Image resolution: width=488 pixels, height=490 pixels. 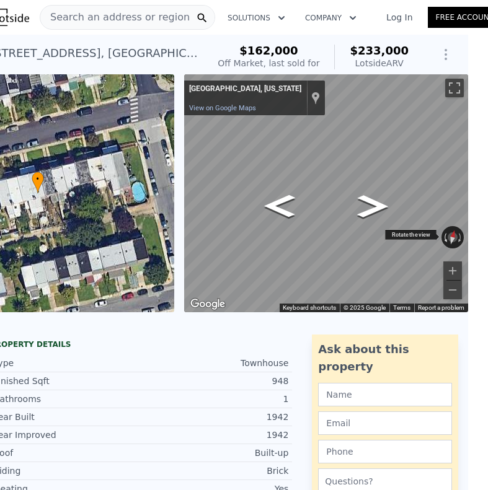 I want to click on button: Rotate counterclockwise, so click(x=444, y=237).